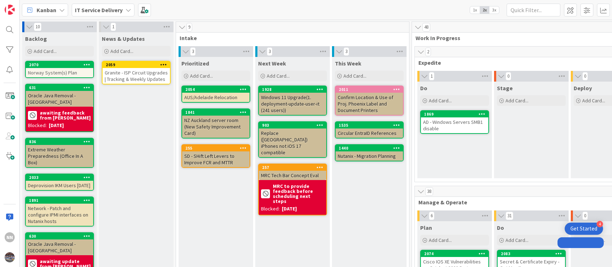 Image resolution: width=612 pixels, height=267 pixels. Describe the element at coordinates (216, 156) in the screenshot. I see `div: 255SD - SHift Left Levers to Improve FCR and MTTR` at that location.